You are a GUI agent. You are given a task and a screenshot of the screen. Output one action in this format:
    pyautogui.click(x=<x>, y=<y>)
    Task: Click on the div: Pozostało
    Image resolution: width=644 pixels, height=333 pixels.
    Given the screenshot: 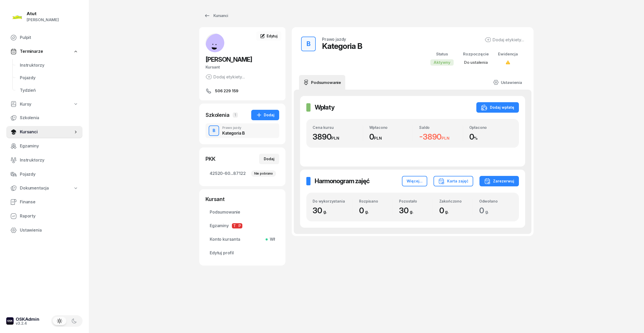 What is the action you would take?
    pyautogui.click(x=416, y=201)
    